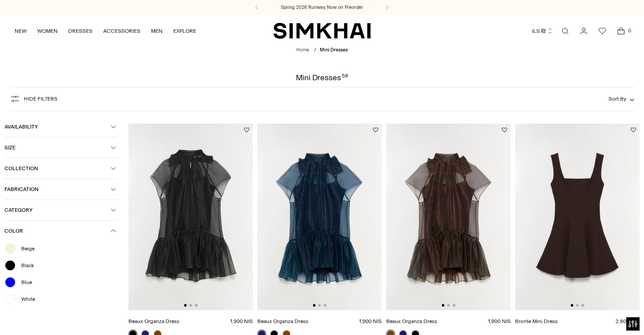  What do you see at coordinates (41, 99) in the screenshot?
I see `span: Hide filters` at bounding box center [41, 99].